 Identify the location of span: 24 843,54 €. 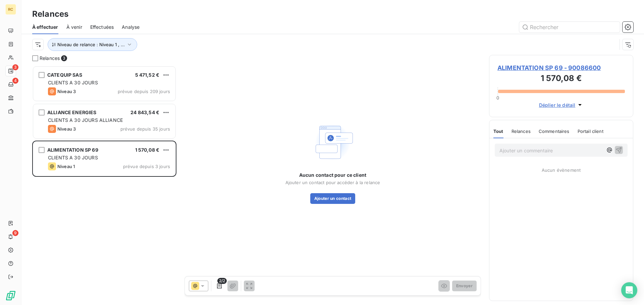
(145, 112).